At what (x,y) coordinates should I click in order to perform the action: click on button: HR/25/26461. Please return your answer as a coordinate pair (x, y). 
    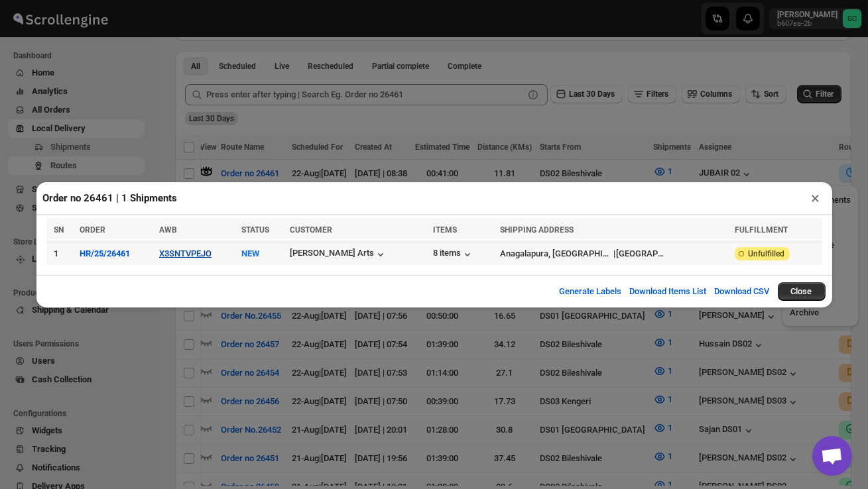
    Looking at the image, I should click on (105, 253).